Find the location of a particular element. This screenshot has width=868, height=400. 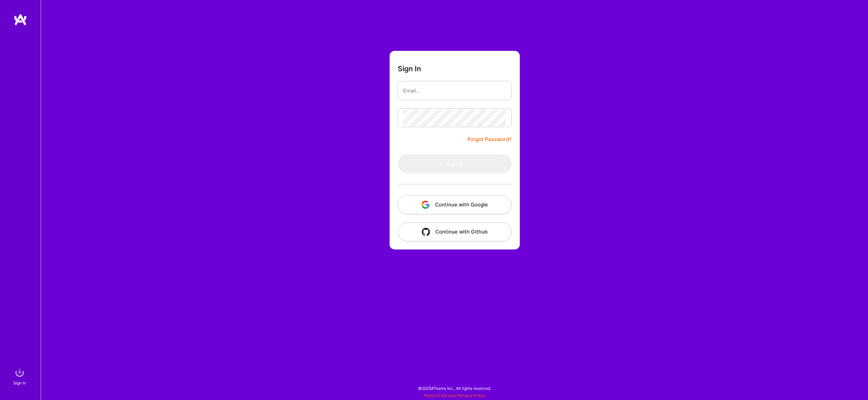

a: Privacy Policy is located at coordinates (471, 395).